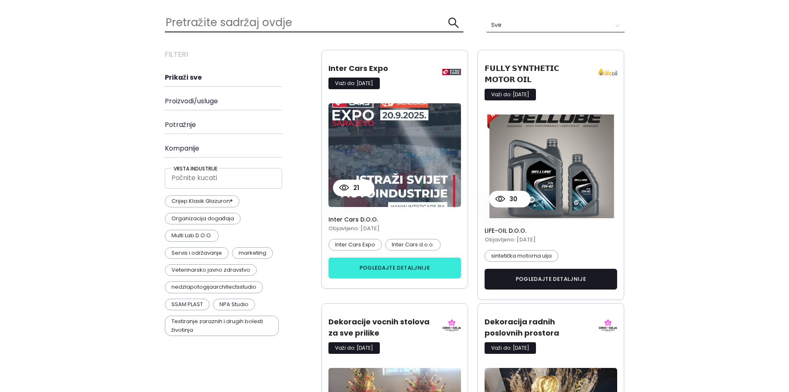 The width and height of the screenshot is (789, 392). I want to click on h3: Filteri, so click(238, 54).